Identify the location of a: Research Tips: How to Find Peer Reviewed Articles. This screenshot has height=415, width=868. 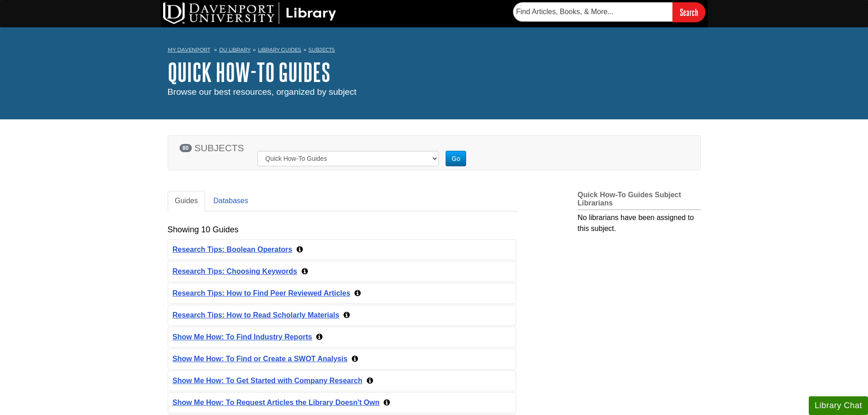
(261, 293).